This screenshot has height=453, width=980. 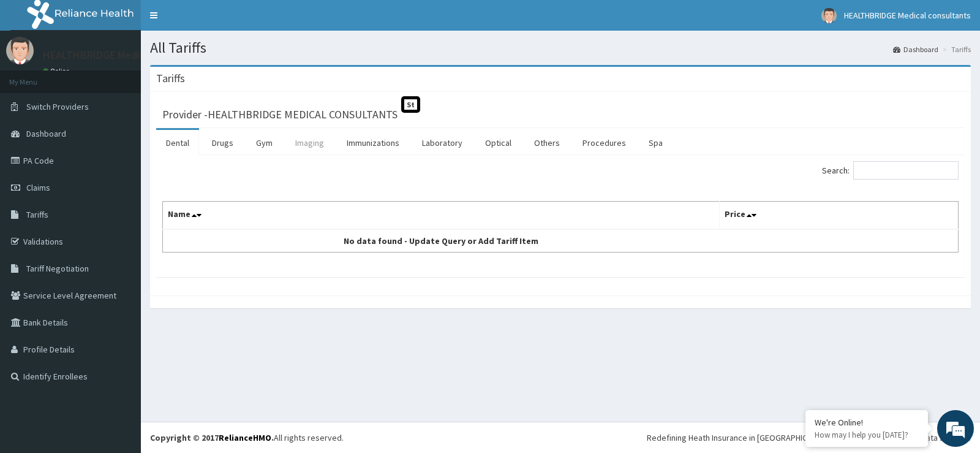 What do you see at coordinates (956, 49) in the screenshot?
I see `li: Tariffs` at bounding box center [956, 49].